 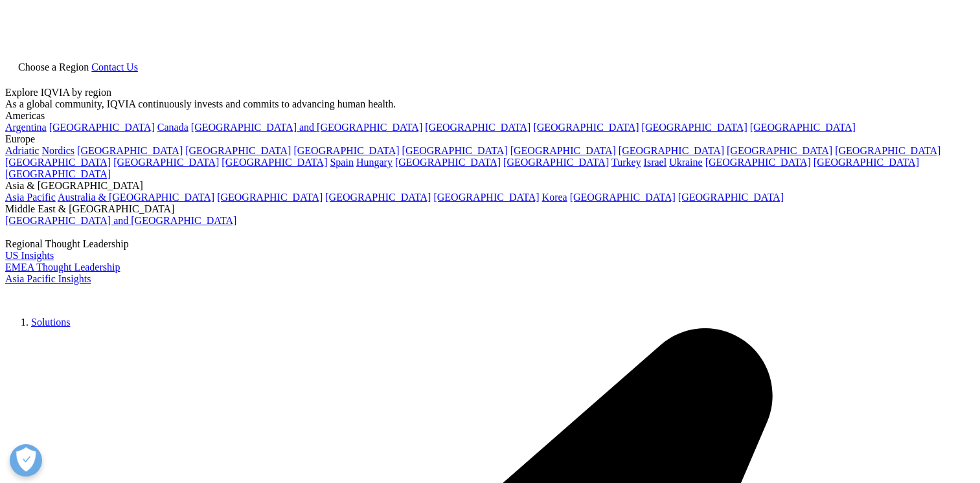 What do you see at coordinates (22, 150) in the screenshot?
I see `a: Adriatic` at bounding box center [22, 150].